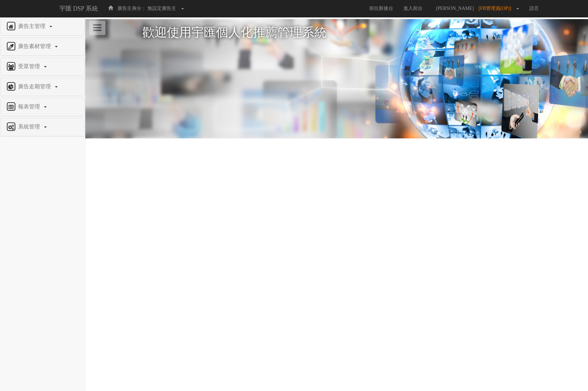 The image size is (588, 391). I want to click on a: 受眾管理, so click(42, 67).